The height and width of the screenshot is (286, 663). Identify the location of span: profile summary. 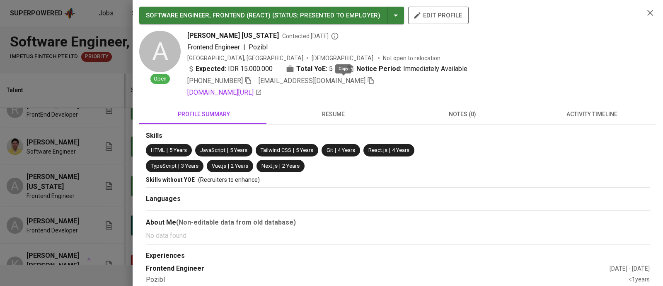
(204, 114).